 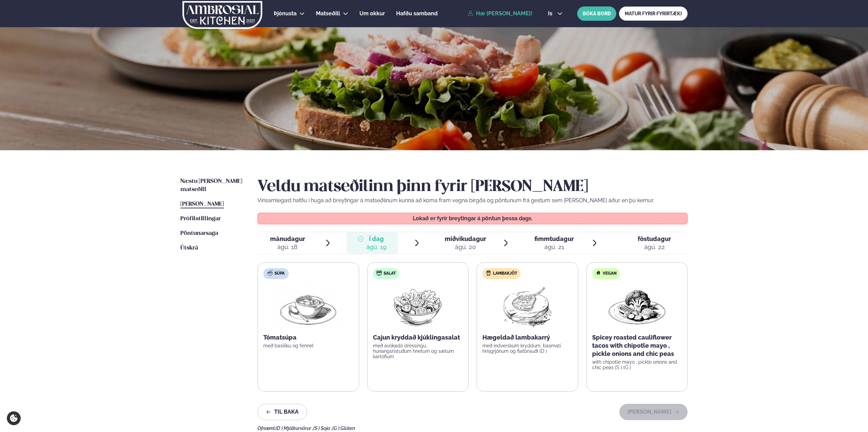 What do you see at coordinates (189, 248) in the screenshot?
I see `span: Útskrá` at bounding box center [189, 248].